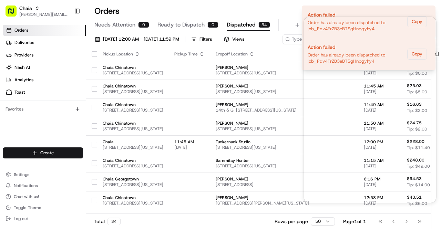 Image resolution: width=441 pixels, height=229 pixels. I want to click on button: Settings, so click(43, 175).